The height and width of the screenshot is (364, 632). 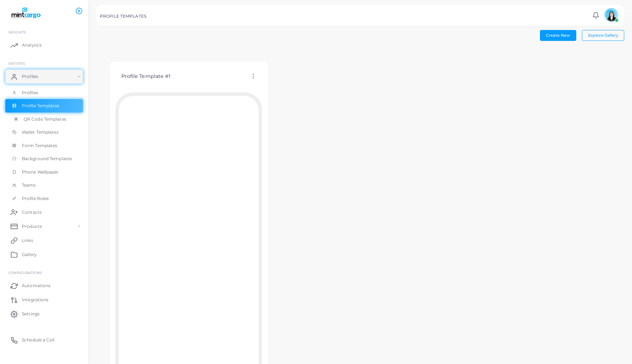 What do you see at coordinates (146, 76) in the screenshot?
I see `h4: Profile Template #1` at bounding box center [146, 76].